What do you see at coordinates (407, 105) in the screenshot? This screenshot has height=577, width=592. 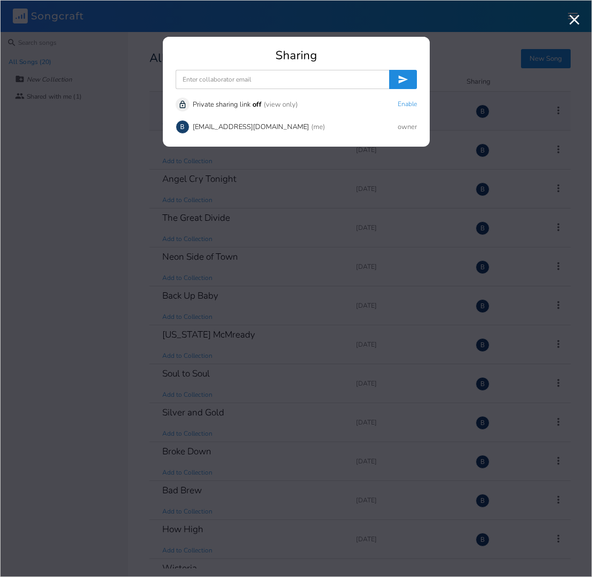 I see `button: Enable` at bounding box center [407, 105].